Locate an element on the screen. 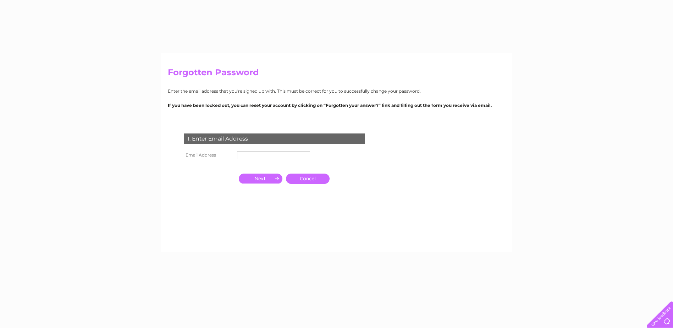  div: 1. Enter Email Address is located at coordinates (274, 139).